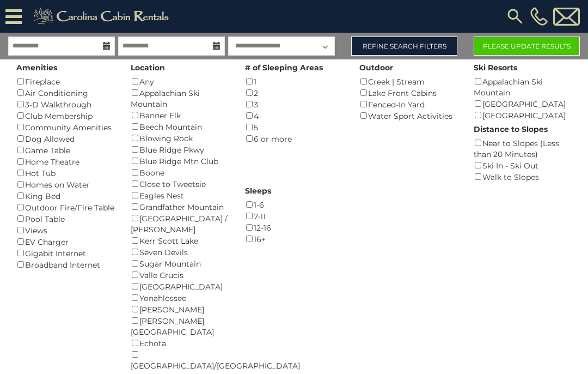  I want to click on img: Khaki-logo.png, so click(103, 16).